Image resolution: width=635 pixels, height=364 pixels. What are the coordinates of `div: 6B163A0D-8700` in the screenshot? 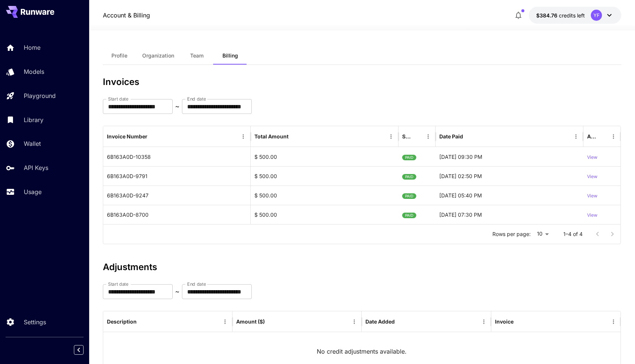 It's located at (177, 215).